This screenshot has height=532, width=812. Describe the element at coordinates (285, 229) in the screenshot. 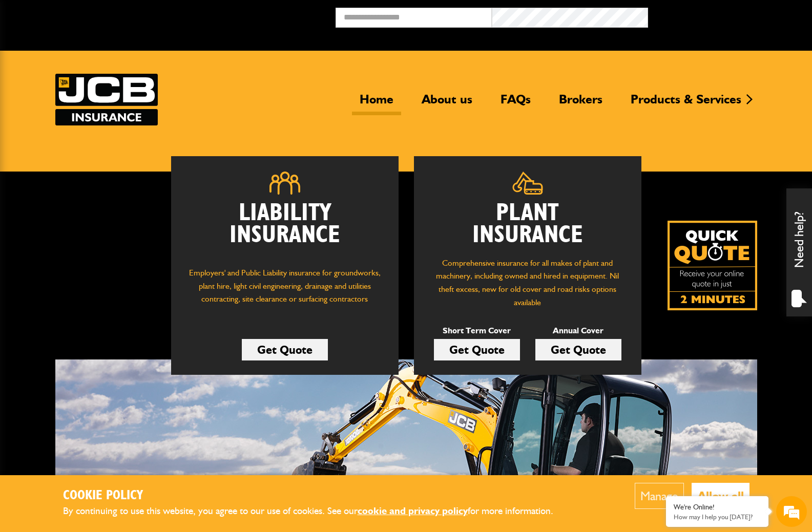

I see `h2: Liability Insurance` at that location.